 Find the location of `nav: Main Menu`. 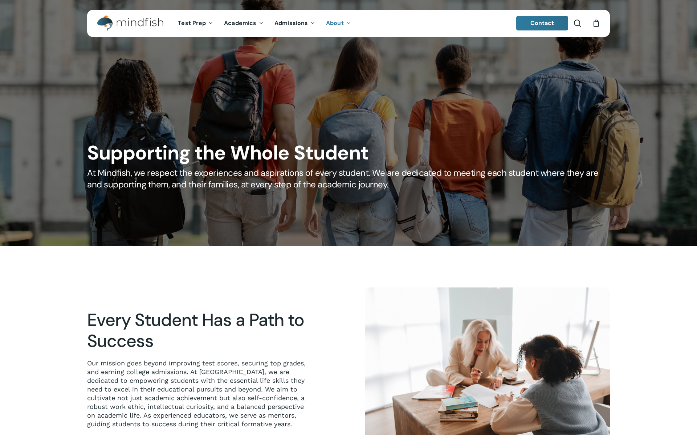

nav: Main Menu is located at coordinates (264, 23).